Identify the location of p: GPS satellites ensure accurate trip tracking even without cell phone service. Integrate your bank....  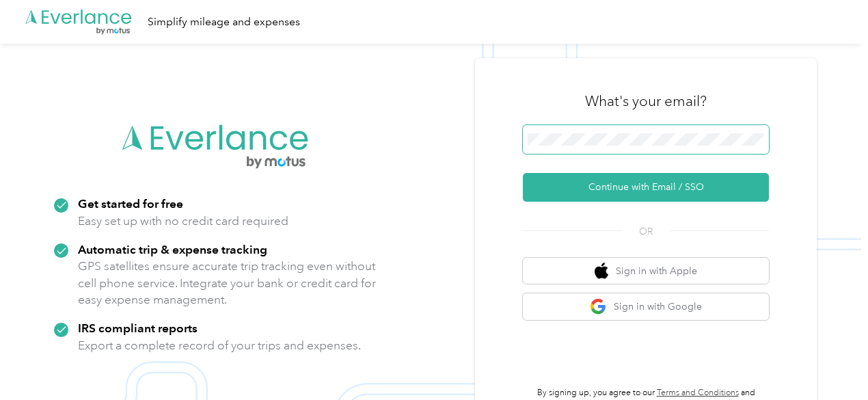
(227, 283).